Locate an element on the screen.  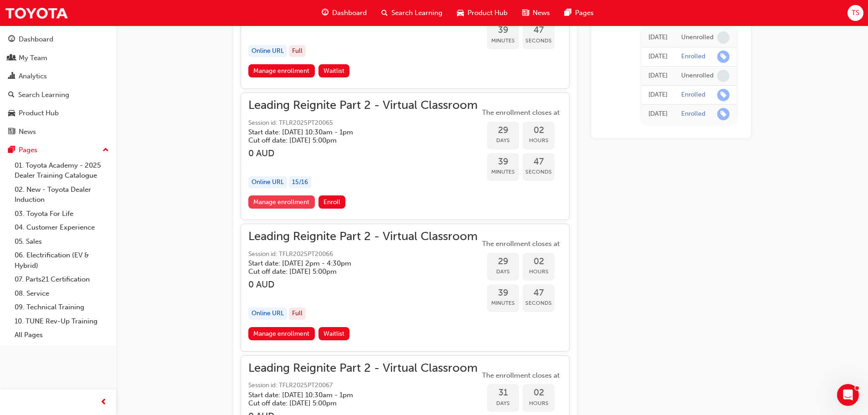
span: Search Learning is located at coordinates (417, 12).